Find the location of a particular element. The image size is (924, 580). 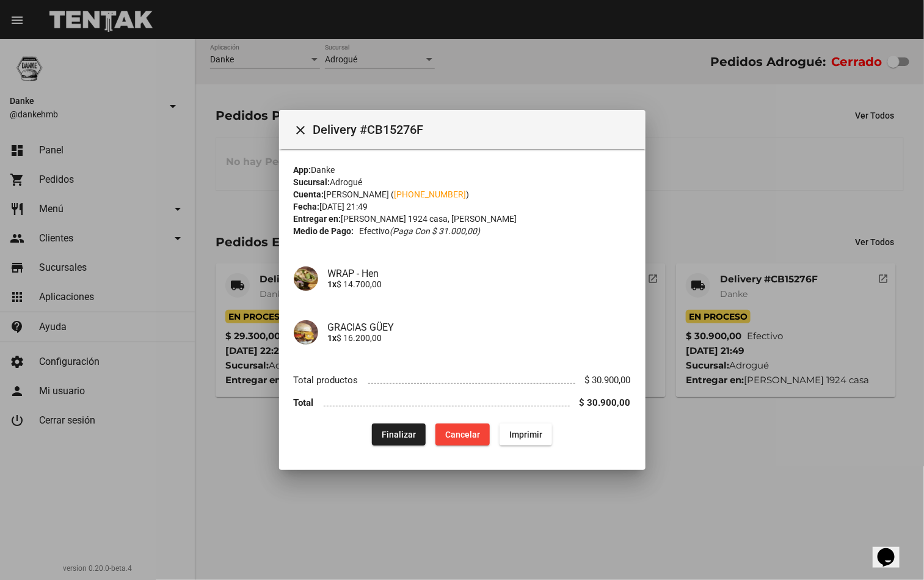

i: (Paga con $ 31.000,00) is located at coordinates (435, 231).